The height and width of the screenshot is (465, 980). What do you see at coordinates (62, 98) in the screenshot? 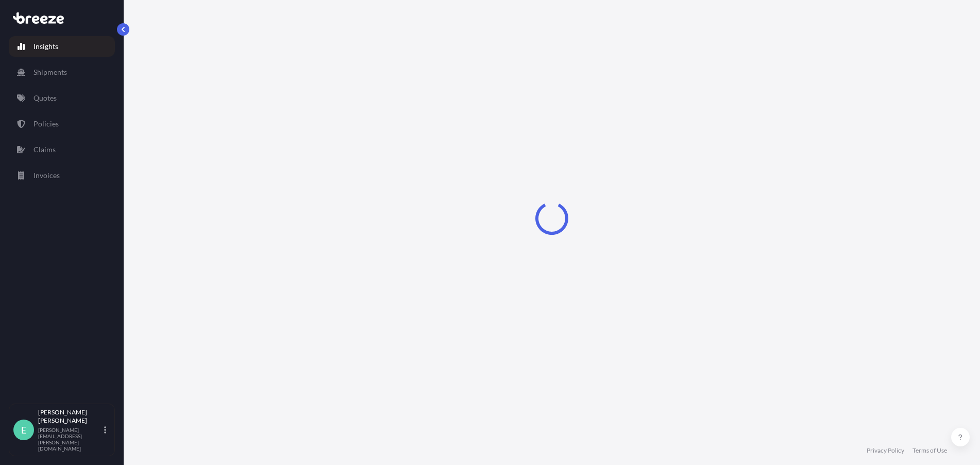
I see `a: Quotes` at bounding box center [62, 98].